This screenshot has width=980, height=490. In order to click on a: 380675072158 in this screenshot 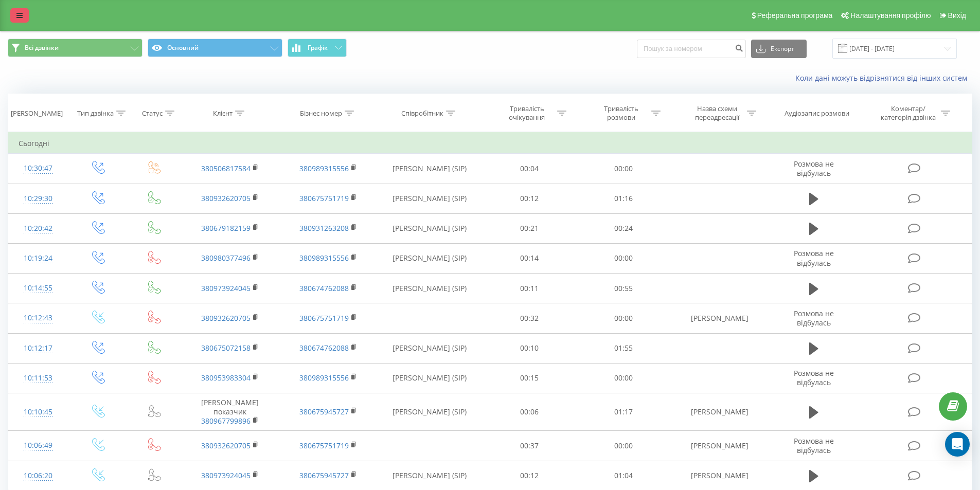, I will do `click(226, 348)`.